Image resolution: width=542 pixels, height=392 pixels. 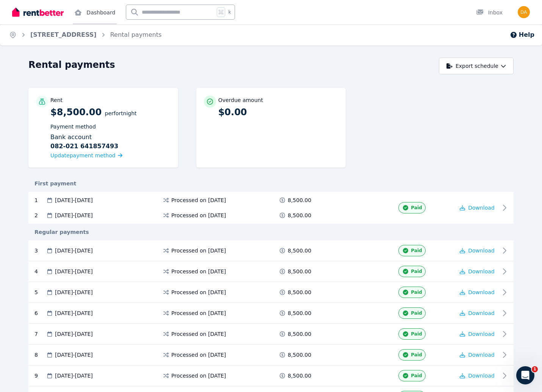 I want to click on div: Inbox, so click(x=489, y=12).